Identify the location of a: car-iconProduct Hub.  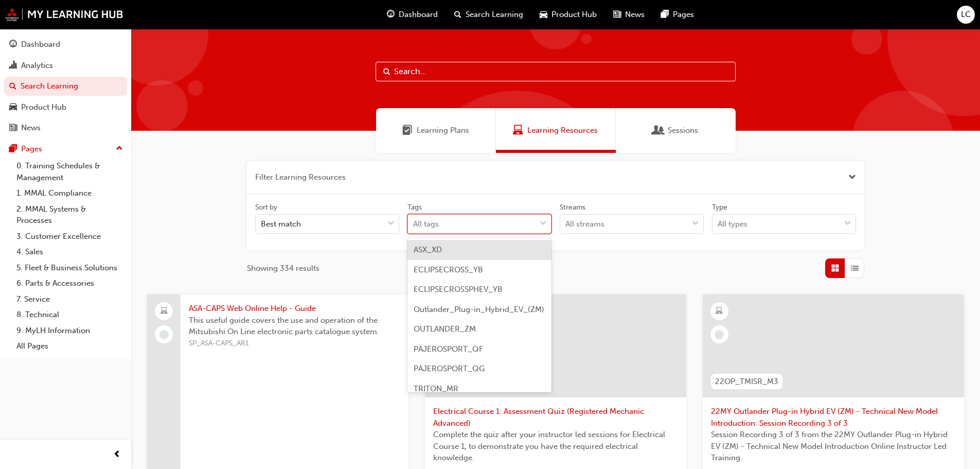
(568, 14).